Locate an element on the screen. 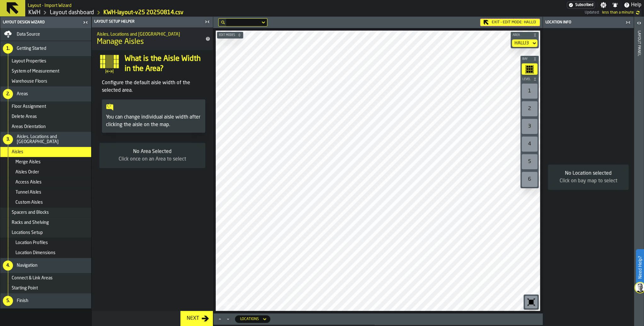 The width and height of the screenshot is (644, 326). nav: Breadcrumb is located at coordinates (167, 13).